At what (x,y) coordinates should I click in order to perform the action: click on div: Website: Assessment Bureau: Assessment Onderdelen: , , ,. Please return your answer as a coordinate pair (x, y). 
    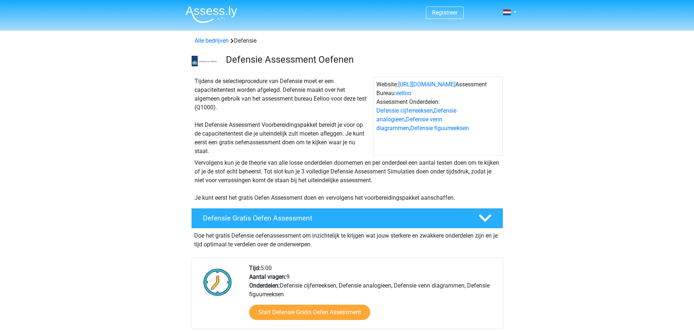
    Looking at the image, I should click on (438, 116).